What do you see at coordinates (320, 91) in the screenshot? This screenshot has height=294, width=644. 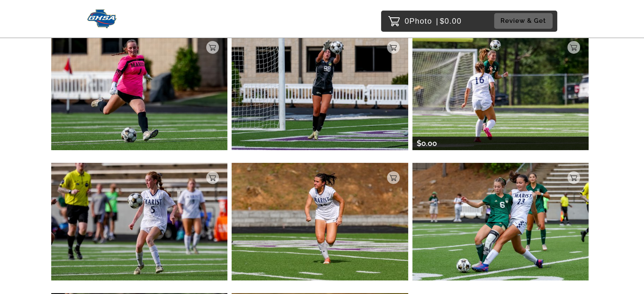 I see `img: 192809` at bounding box center [320, 91].